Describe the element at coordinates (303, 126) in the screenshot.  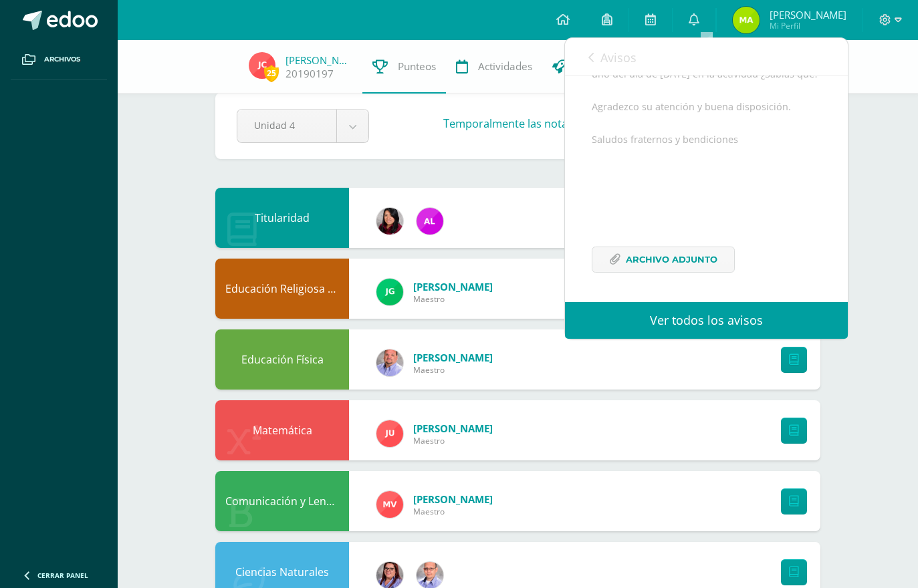
I see `a: Unidad 4` at that location.